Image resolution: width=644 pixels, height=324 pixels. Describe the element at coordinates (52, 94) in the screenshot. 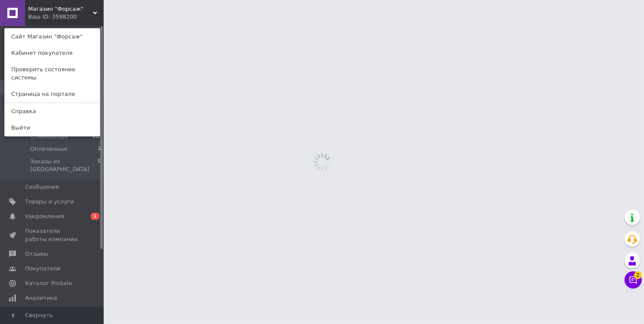

I see `a: Страница на портале` at that location.